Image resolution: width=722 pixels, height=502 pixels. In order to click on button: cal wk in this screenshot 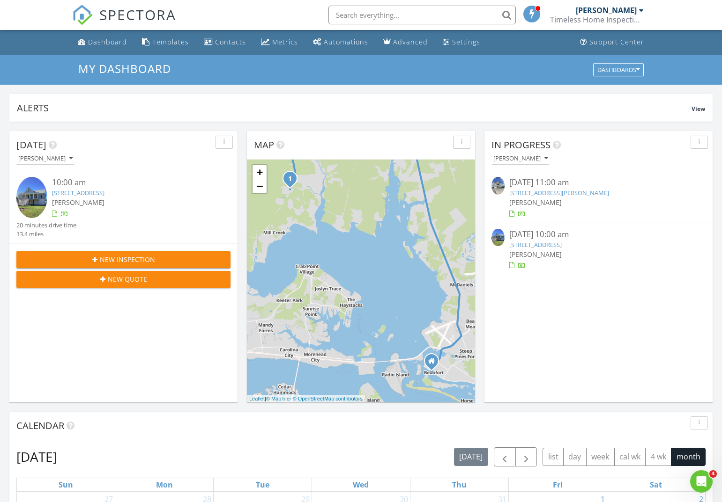, I will do `click(630, 457)`.